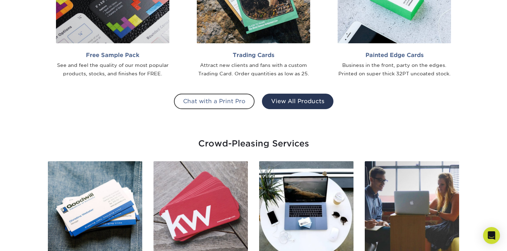 This screenshot has height=251, width=507. What do you see at coordinates (253, 55) in the screenshot?
I see `h2: Trading Cards` at bounding box center [253, 55].